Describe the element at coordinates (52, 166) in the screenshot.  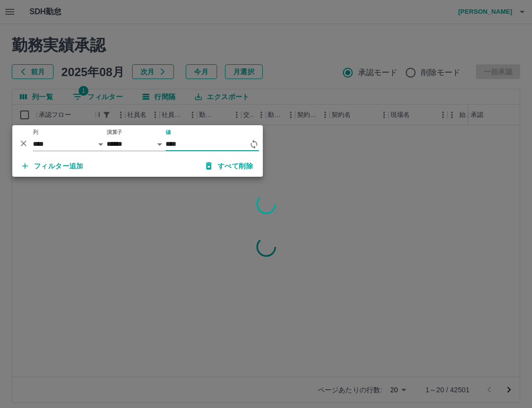
I see `button: フィルター追加` at that location.